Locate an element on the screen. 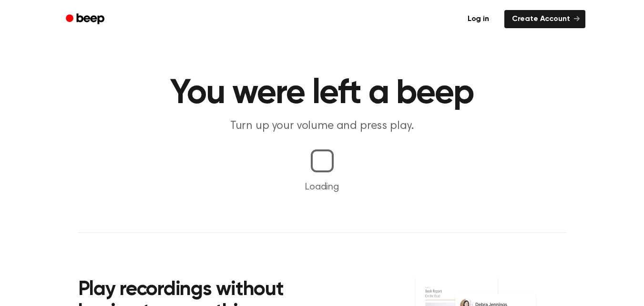 The height and width of the screenshot is (306, 644). a: Log in is located at coordinates (478, 19).